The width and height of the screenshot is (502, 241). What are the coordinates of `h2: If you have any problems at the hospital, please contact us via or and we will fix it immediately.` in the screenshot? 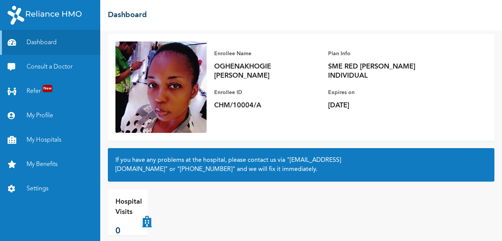 It's located at (301, 165).